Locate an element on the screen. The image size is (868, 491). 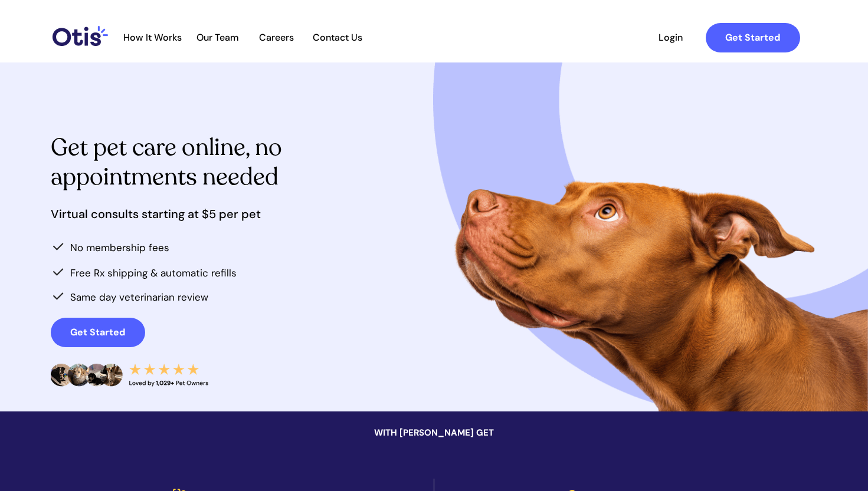
span: How It Works is located at coordinates (152, 37).